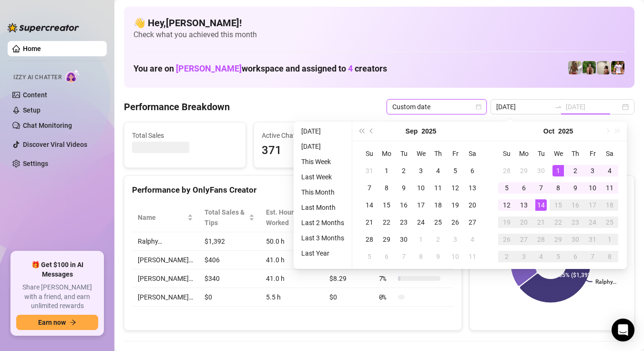  Describe the element at coordinates (558, 171) in the screenshot. I see `td: 2025-10-01` at that location.